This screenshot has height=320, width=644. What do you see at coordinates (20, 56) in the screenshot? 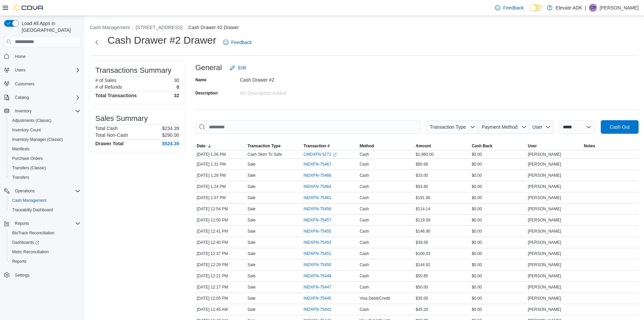
I see `a: Home` at bounding box center [20, 56].